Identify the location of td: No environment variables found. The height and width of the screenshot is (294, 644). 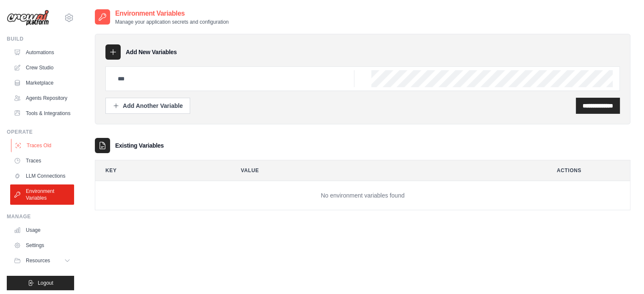
(362, 195).